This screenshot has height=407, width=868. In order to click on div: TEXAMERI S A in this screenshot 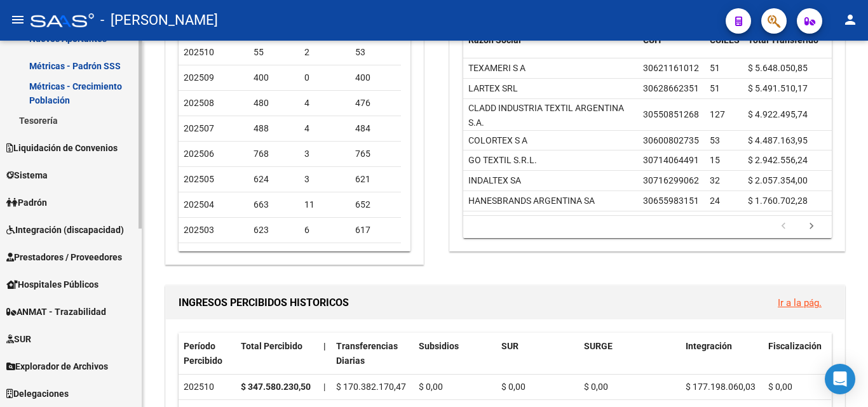, I will do `click(497, 68)`.